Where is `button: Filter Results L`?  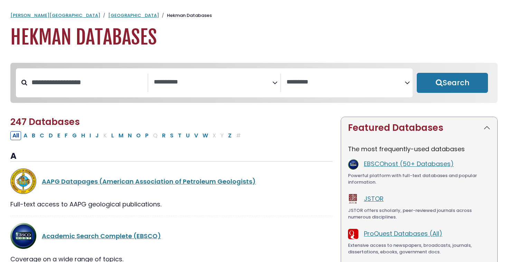 button: Filter Results L is located at coordinates (113, 136).